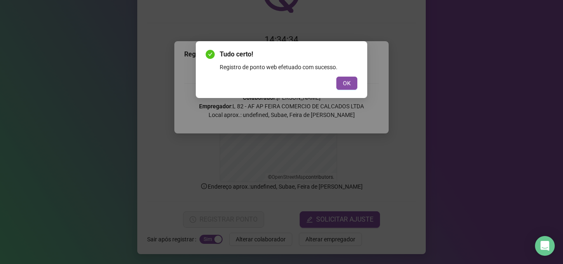 The width and height of the screenshot is (563, 264). I want to click on div: Registro de ponto web efetuado com sucesso., so click(289, 67).